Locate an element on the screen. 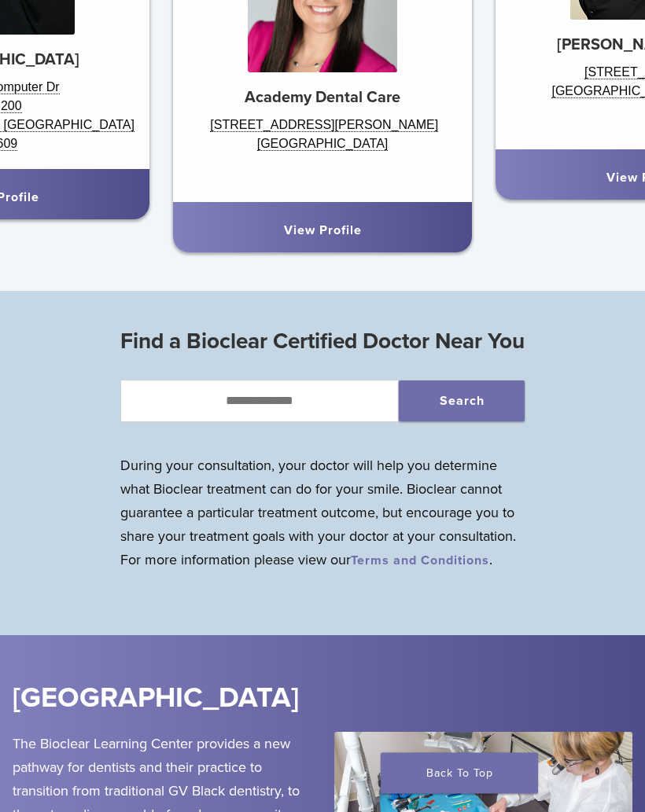 This screenshot has width=645, height=812. a: Back To Top is located at coordinates (459, 774).